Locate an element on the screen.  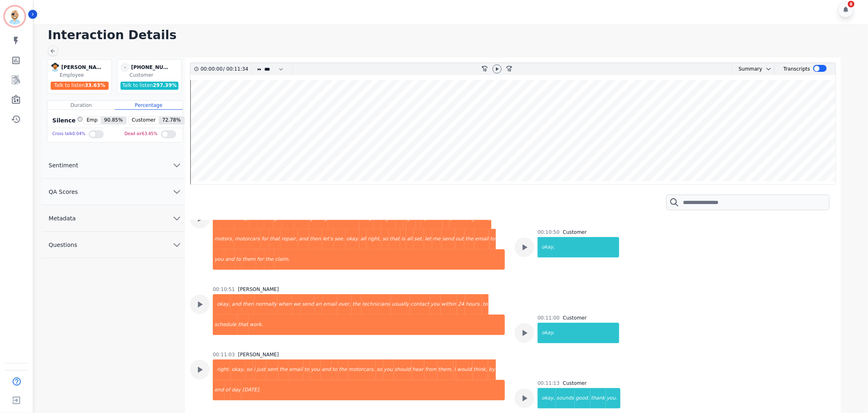
div: 00:00:00 is located at coordinates (212, 69).